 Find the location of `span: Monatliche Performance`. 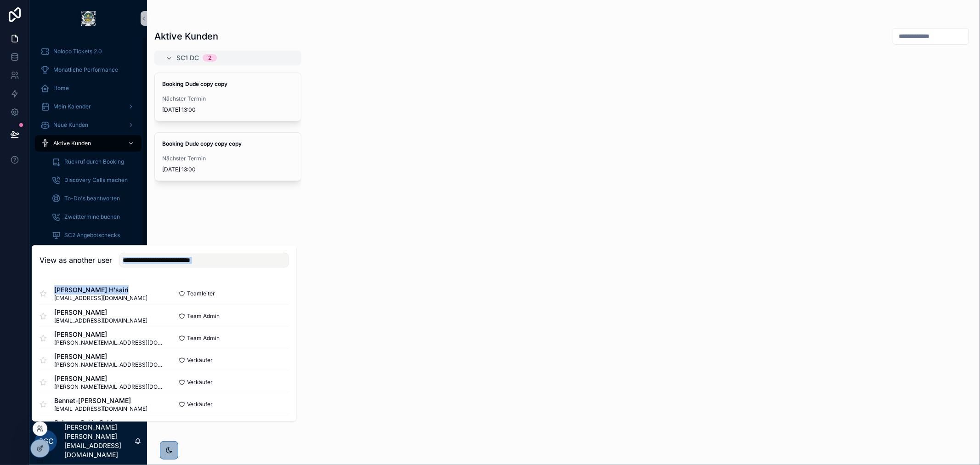

span: Monatliche Performance is located at coordinates (86, 70).